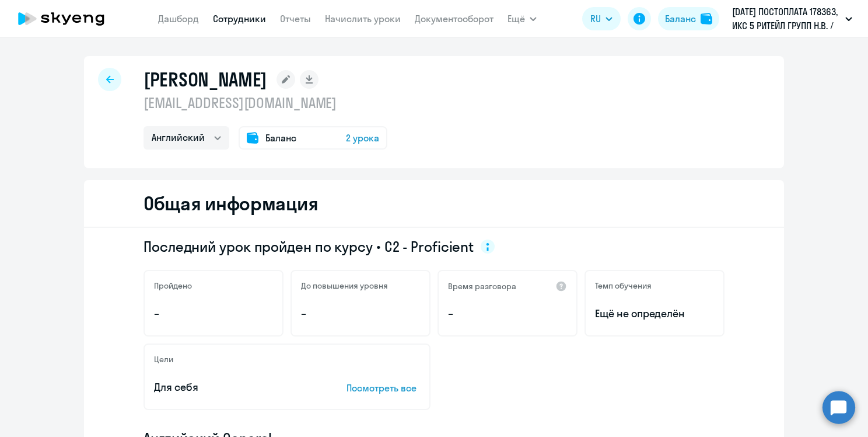 This screenshot has width=868, height=437. I want to click on span: Баланс, so click(281, 138).